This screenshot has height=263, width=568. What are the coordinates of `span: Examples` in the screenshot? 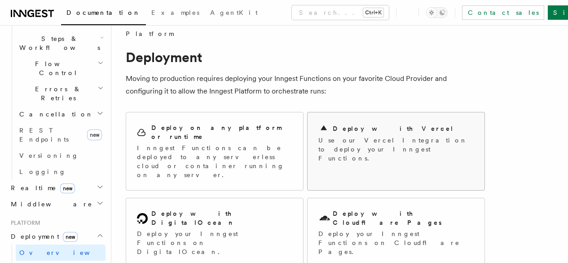 It's located at (175, 13).